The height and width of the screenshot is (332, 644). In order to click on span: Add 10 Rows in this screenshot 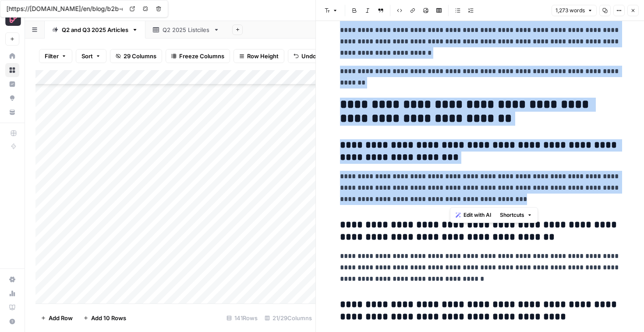, I will do `click(109, 318)`.